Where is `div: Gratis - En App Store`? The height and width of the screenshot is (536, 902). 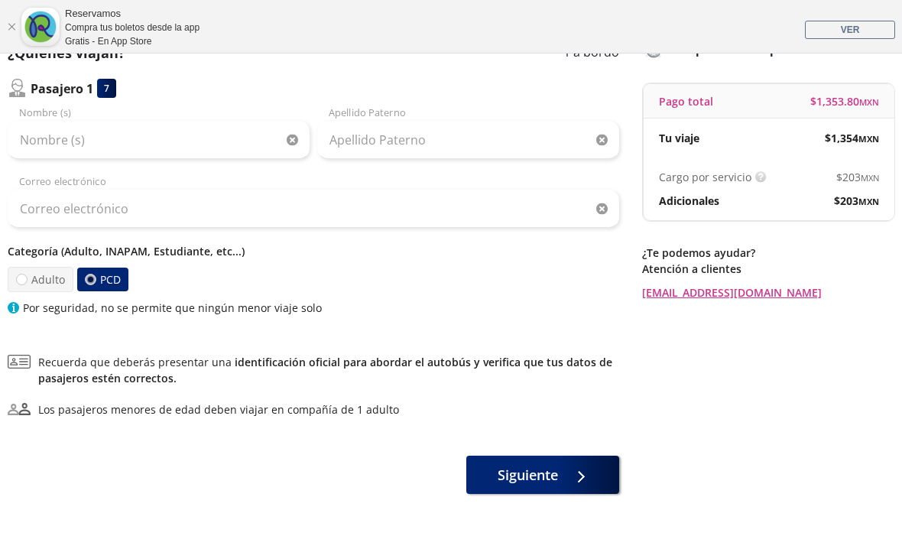 div: Gratis - En App Store is located at coordinates (132, 41).